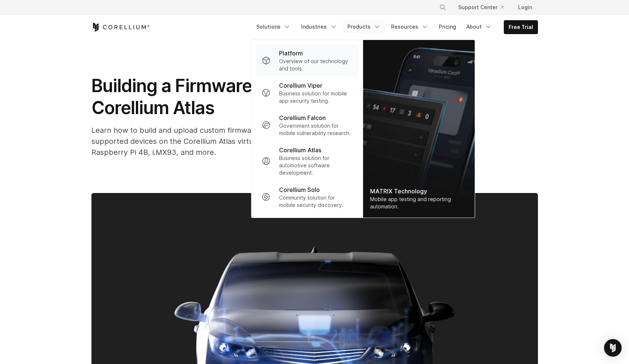  Describe the element at coordinates (479, 27) in the screenshot. I see `a: About` at that location.